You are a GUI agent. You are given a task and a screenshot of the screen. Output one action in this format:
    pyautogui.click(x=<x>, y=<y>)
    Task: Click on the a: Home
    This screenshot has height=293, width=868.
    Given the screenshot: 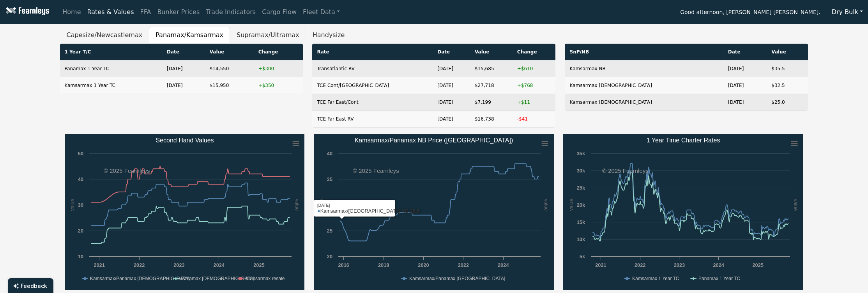 What is the action you would take?
    pyautogui.click(x=72, y=12)
    